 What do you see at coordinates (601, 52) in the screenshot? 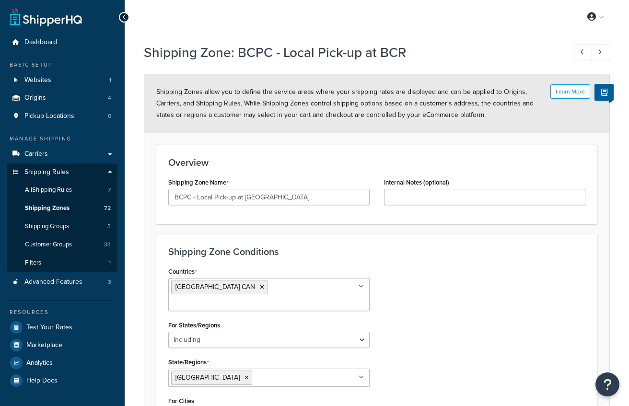
I see `a: Next Record` at bounding box center [601, 52].